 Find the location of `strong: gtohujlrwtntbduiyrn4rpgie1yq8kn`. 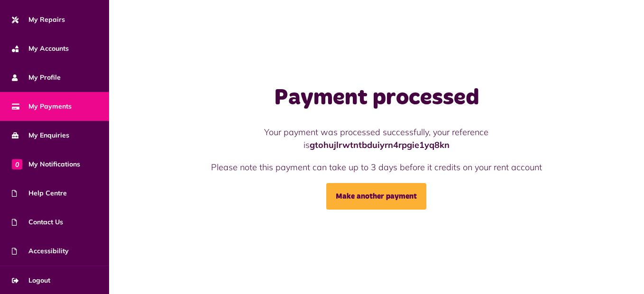

strong: gtohujlrwtntbduiyrn4rpgie1yq8kn is located at coordinates (379, 145).